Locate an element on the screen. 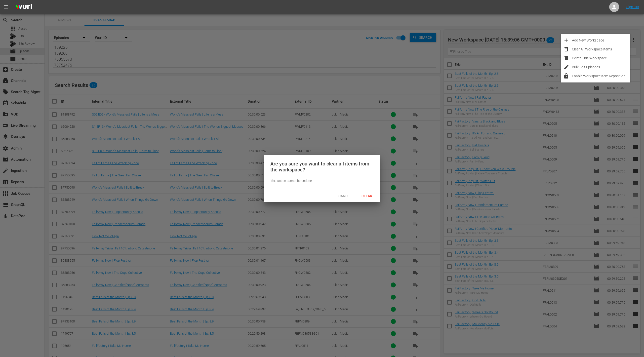 The height and width of the screenshot is (357, 644). a: Sign Out is located at coordinates (633, 7).